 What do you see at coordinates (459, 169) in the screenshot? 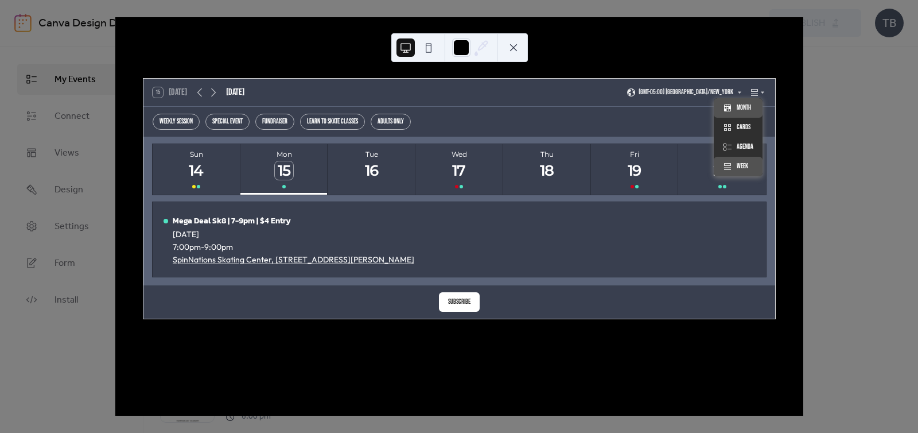
I see `button: Wed17` at bounding box center [459, 169].